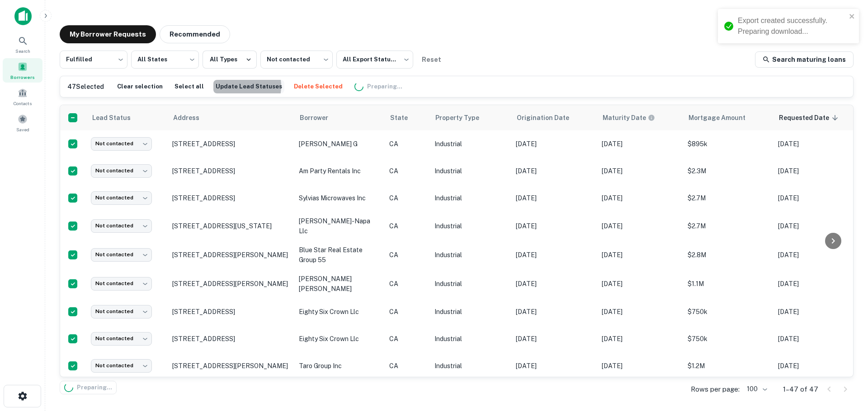 Image resolution: width=868 pixels, height=411 pixels. I want to click on span: Borrowers, so click(23, 78).